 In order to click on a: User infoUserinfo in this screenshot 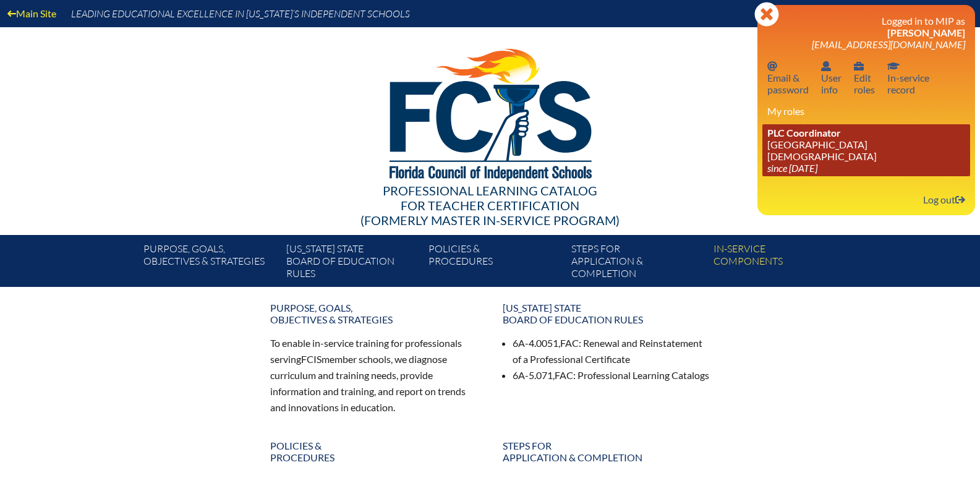, I will do `click(831, 77)`.